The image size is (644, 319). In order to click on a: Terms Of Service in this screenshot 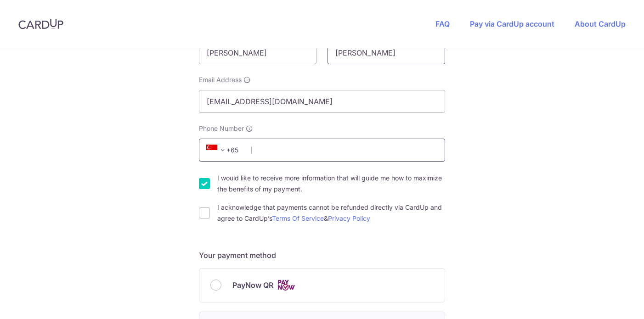, I will do `click(298, 218)`.